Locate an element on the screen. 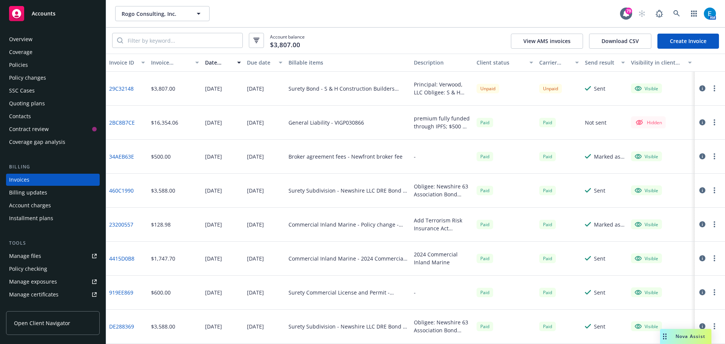 The image size is (725, 344). span: Rogo Consulting, Inc. is located at coordinates (154, 14).